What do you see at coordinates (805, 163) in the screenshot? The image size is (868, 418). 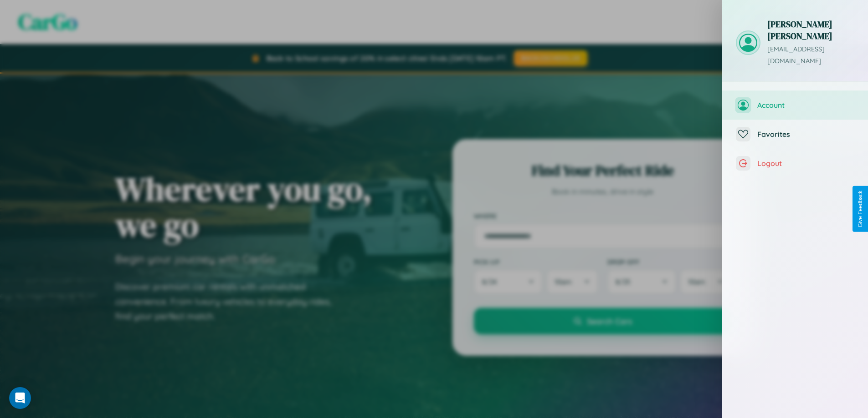 I see `span: Logout` at bounding box center [805, 163].